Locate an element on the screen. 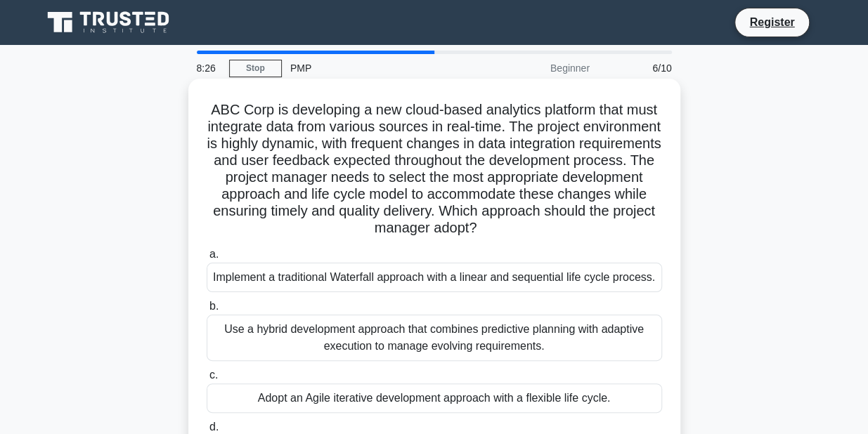  a: Stop is located at coordinates (255, 69).